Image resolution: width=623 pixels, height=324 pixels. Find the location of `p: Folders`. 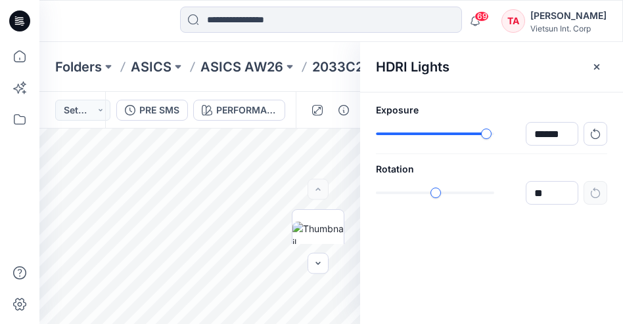

p: Folders is located at coordinates (78, 67).